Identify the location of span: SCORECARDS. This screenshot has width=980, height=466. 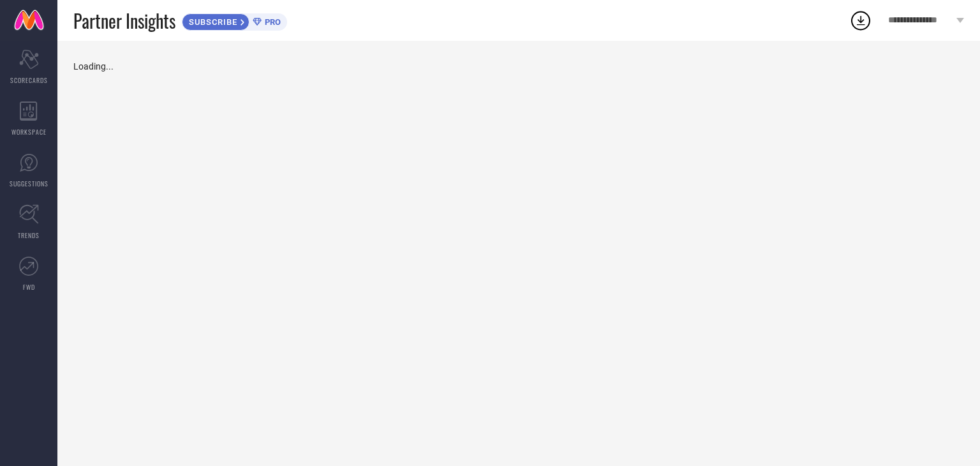
(28, 80).